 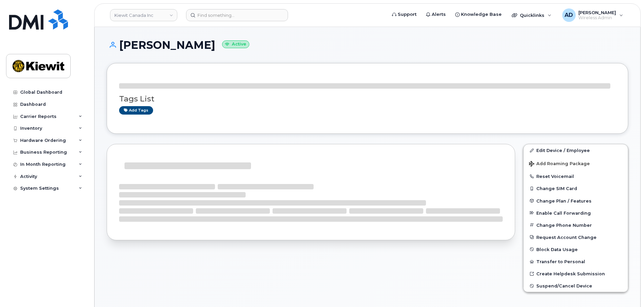 I want to click on button: Add Roaming Package, so click(x=576, y=163).